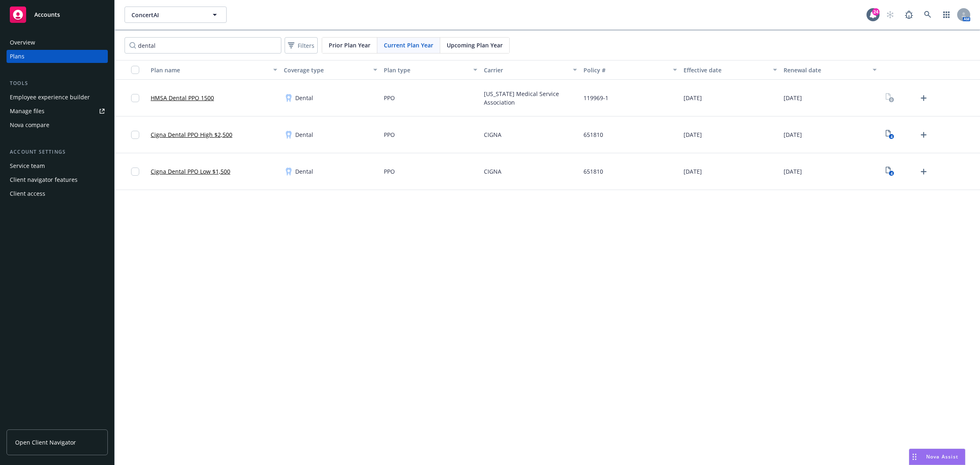 The width and height of the screenshot is (980, 465). What do you see at coordinates (825, 70) in the screenshot?
I see `div: Renewal date` at bounding box center [825, 70].